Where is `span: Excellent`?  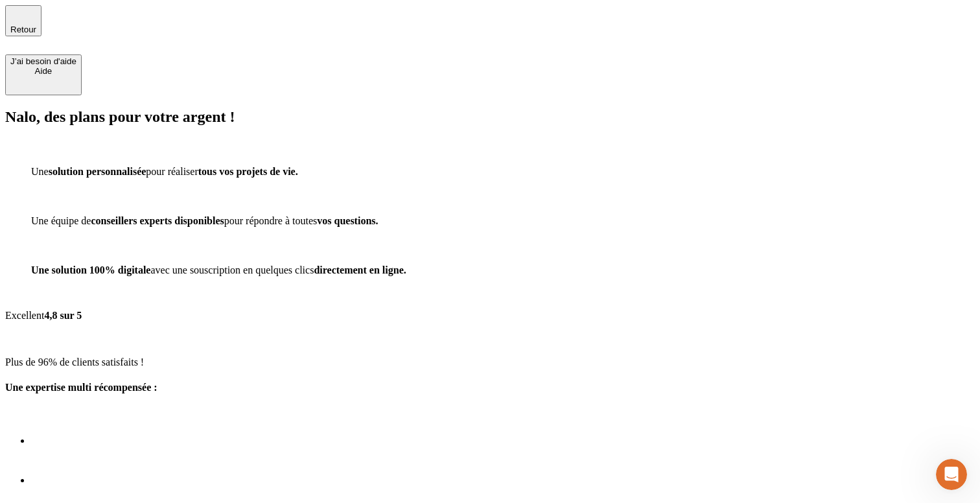 span: Excellent is located at coordinates (25, 315).